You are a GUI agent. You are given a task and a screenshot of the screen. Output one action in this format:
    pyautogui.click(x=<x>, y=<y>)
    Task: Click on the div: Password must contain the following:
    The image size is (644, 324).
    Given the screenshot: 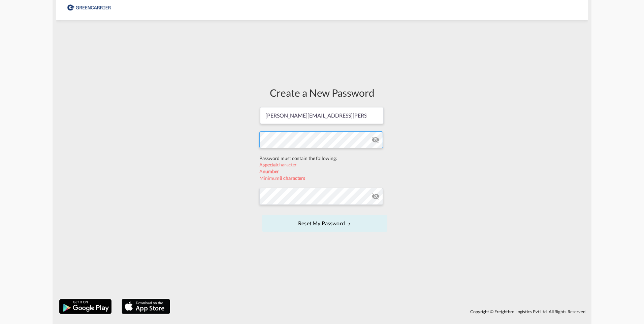 What is the action you would take?
    pyautogui.click(x=322, y=158)
    